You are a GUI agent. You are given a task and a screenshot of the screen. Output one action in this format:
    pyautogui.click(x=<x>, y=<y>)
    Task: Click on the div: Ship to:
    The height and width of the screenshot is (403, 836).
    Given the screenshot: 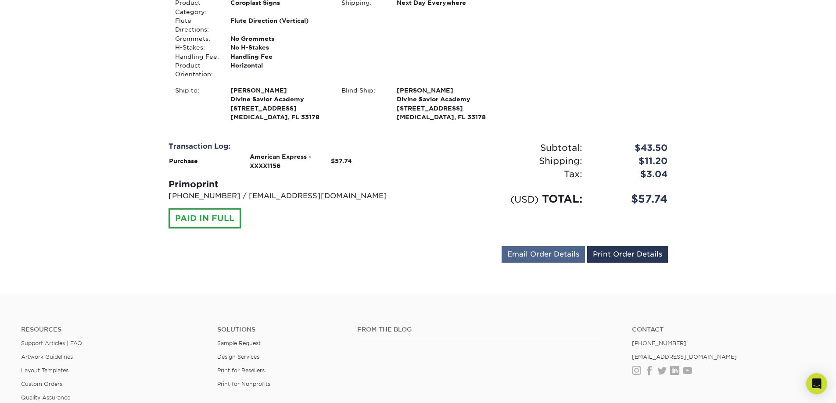 What is the action you would take?
    pyautogui.click(x=196, y=104)
    